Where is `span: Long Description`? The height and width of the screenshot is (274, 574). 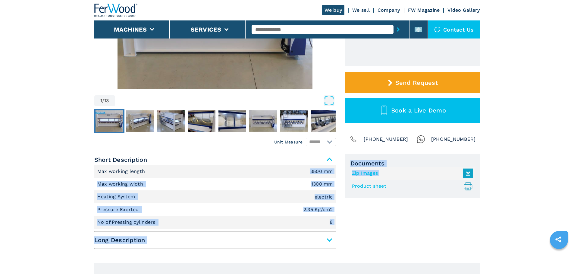
span: Long Description is located at coordinates (215, 240).